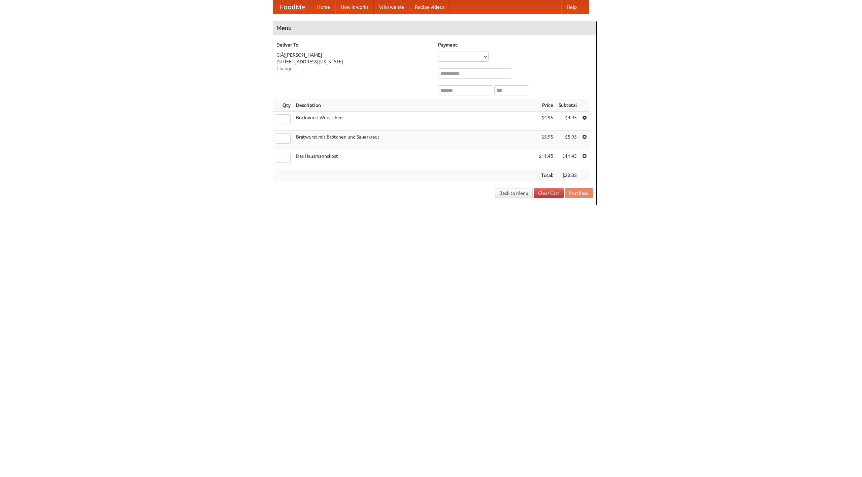 The width and height of the screenshot is (862, 477). Describe the element at coordinates (516, 45) in the screenshot. I see `h5: Payment:` at that location.